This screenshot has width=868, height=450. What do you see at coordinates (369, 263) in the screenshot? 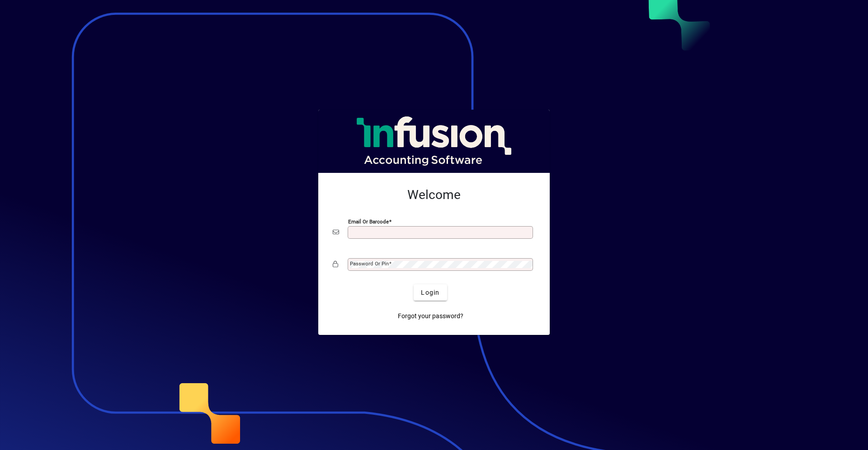
I see `mat-label: Password or Pin` at bounding box center [369, 263].